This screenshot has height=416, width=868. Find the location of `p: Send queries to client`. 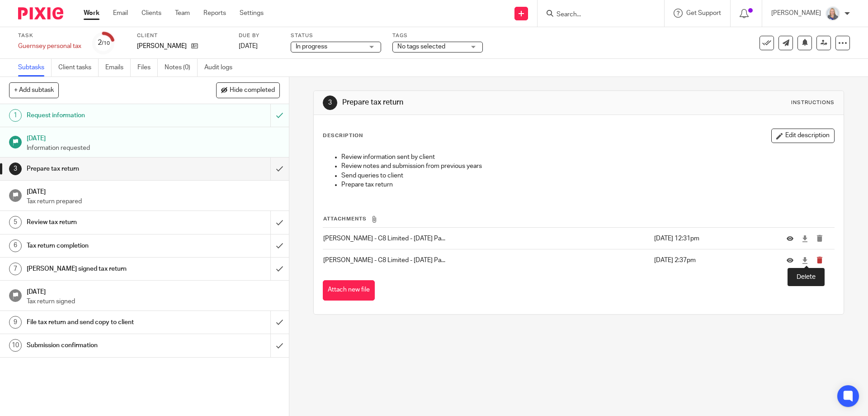

p: Send queries to client is located at coordinates (588, 176).